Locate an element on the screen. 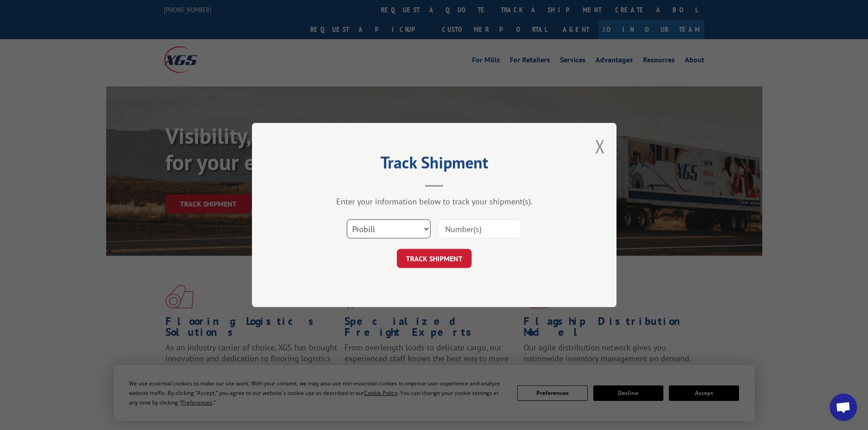 This screenshot has height=430, width=868. div: Open chat is located at coordinates (843, 408).